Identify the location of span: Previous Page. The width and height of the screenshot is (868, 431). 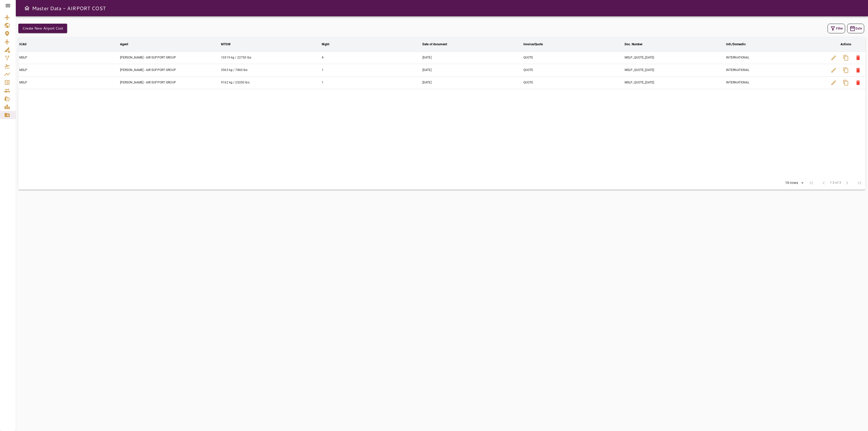
(823, 183).